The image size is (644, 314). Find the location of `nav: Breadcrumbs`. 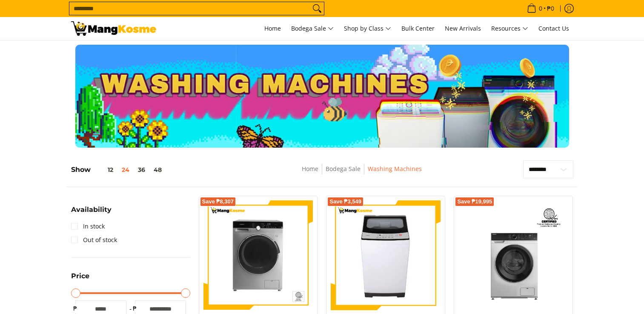

nav: Breadcrumbs is located at coordinates (362, 173).